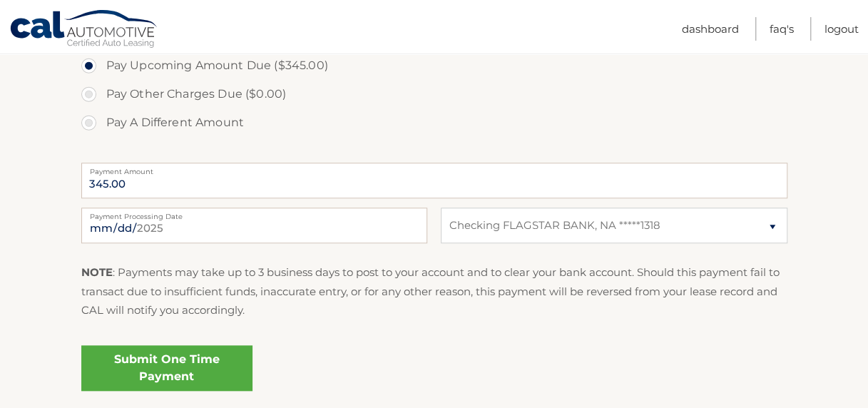  I want to click on strong: NOTE, so click(97, 272).